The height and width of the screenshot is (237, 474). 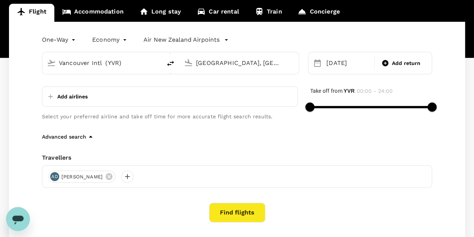 What do you see at coordinates (240, 63) in the screenshot?
I see `input: Going to` at bounding box center [240, 63].